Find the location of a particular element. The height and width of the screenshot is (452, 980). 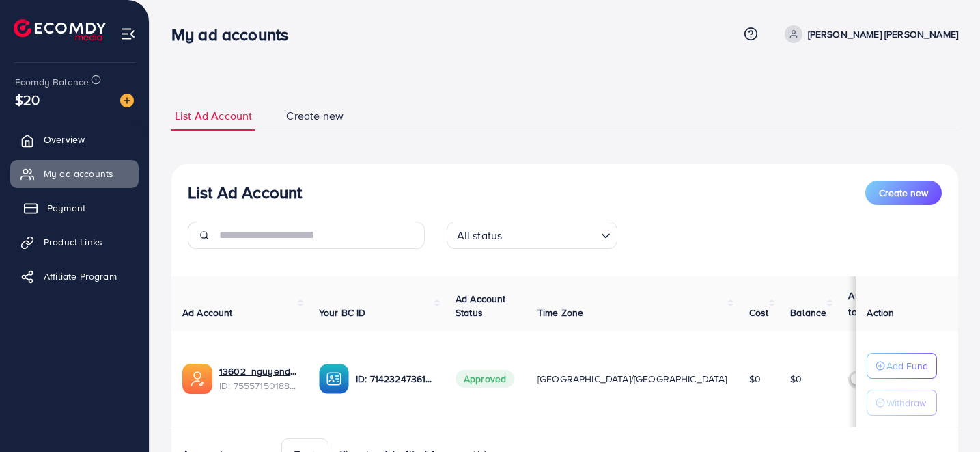

span: Overview is located at coordinates (65, 139).